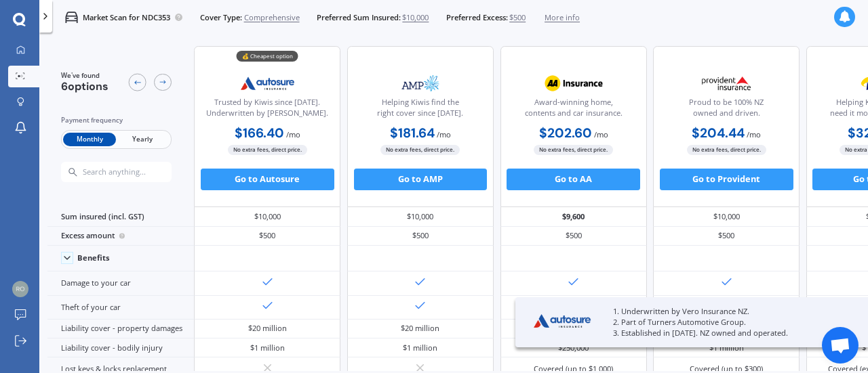 This screenshot has width=868, height=373. I want to click on img: AA.webp, so click(574, 83).